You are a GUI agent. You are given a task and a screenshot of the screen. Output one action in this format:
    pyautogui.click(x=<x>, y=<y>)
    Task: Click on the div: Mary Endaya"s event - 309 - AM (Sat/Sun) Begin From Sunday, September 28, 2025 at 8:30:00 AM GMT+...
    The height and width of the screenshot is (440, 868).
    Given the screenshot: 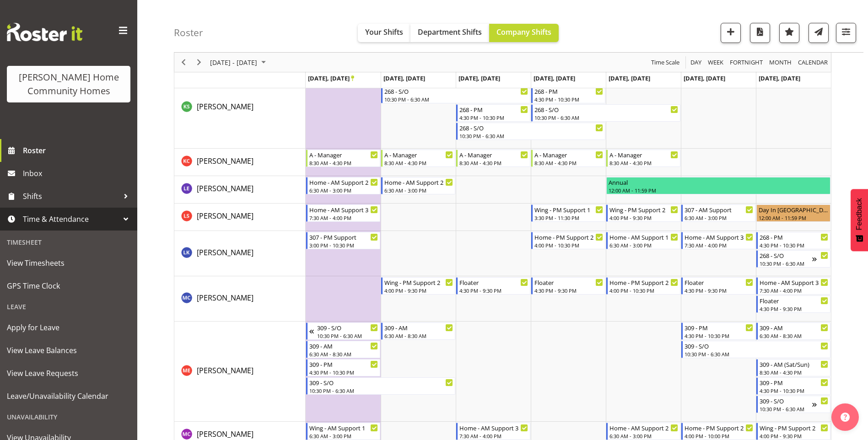 What is the action you would take?
    pyautogui.click(x=794, y=368)
    